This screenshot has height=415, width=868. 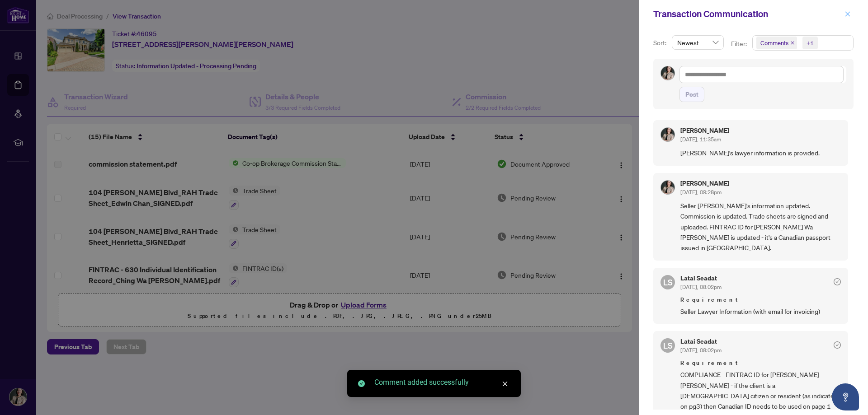 What do you see at coordinates (692, 95) in the screenshot?
I see `button: Post` at bounding box center [692, 95].